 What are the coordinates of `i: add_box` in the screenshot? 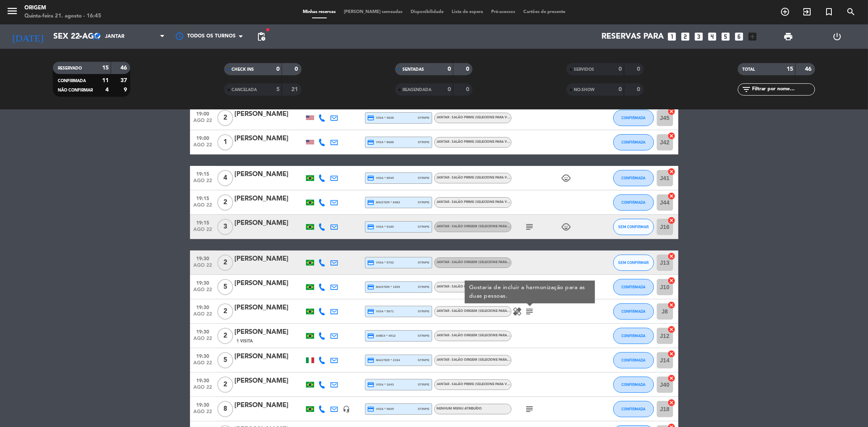 It's located at (753, 37).